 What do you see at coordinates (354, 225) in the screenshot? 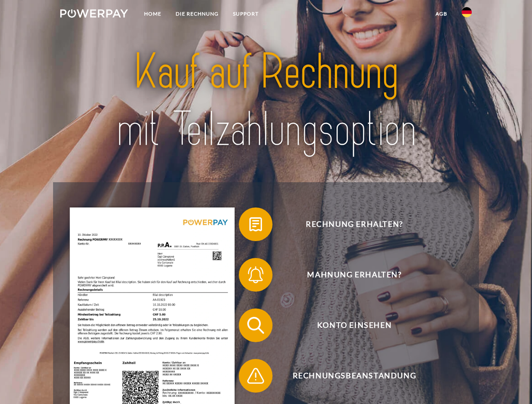
I see `span: Rechnung erhalten?` at bounding box center [354, 225].